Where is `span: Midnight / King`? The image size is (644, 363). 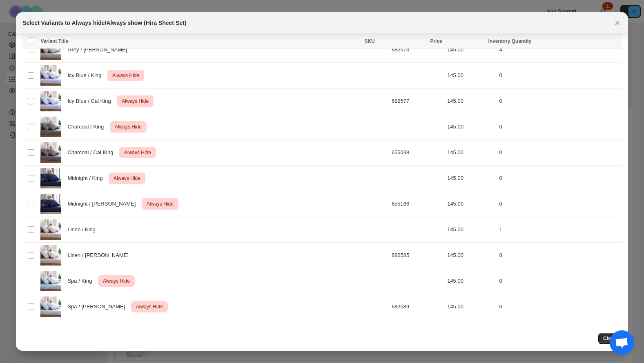 span: Midnight / King is located at coordinates (87, 178).